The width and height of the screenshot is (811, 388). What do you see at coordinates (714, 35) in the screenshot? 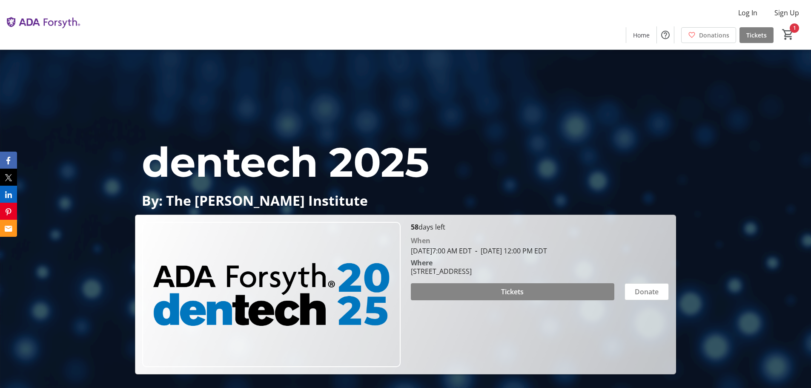
I see `span: Donations` at bounding box center [714, 35].